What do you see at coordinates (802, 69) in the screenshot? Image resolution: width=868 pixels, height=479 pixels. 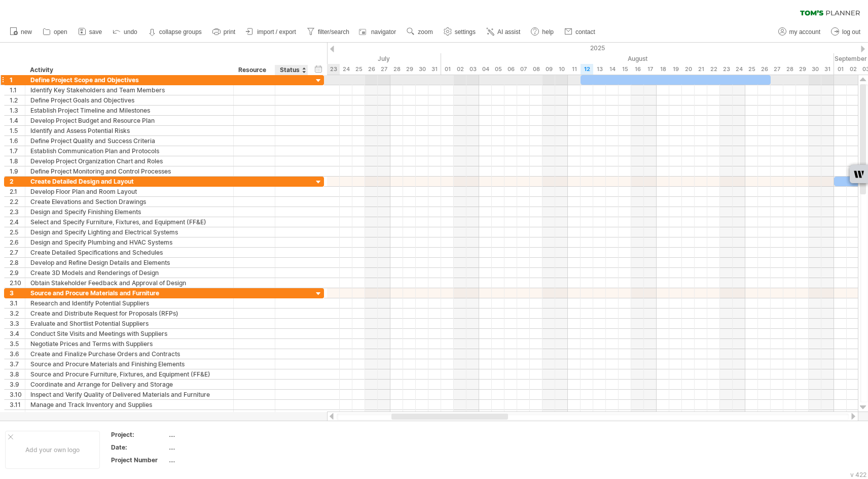 I see `div: Friday, 29 August 2025` at bounding box center [802, 69].